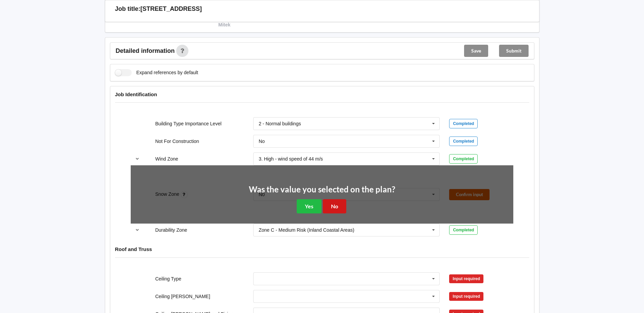 The height and width of the screenshot is (313, 644). What do you see at coordinates (167, 159) in the screenshot?
I see `label: Wind Zone` at bounding box center [167, 159].